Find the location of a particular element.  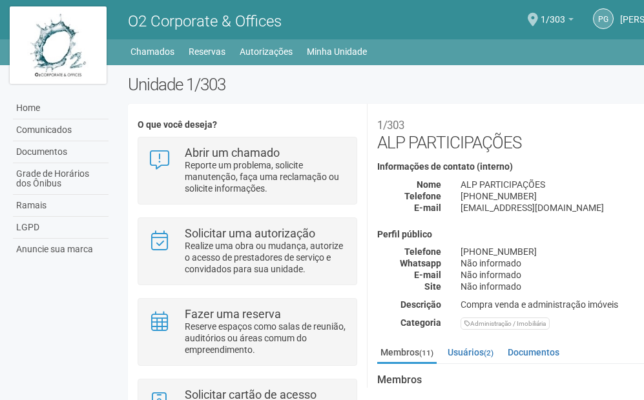

div: Administração / Imobiliária is located at coordinates (505, 324).